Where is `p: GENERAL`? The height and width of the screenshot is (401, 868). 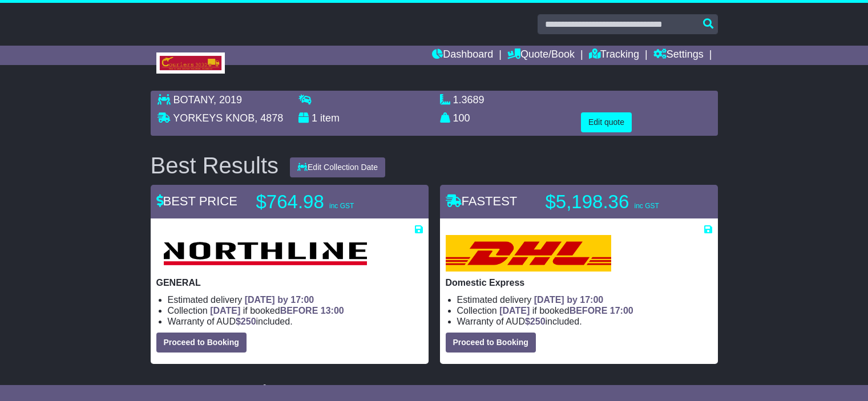 p: GENERAL is located at coordinates (289, 283).